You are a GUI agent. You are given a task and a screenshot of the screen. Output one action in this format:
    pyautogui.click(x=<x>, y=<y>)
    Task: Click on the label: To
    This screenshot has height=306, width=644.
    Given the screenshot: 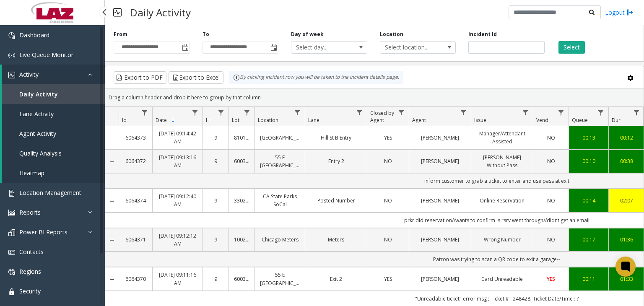 What is the action you would take?
    pyautogui.click(x=206, y=34)
    